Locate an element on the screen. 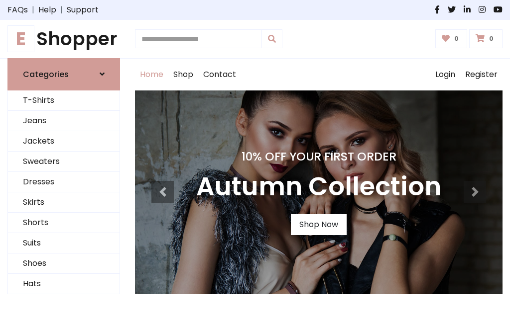 Image resolution: width=510 pixels, height=327 pixels. a: Shoes is located at coordinates (64, 264).